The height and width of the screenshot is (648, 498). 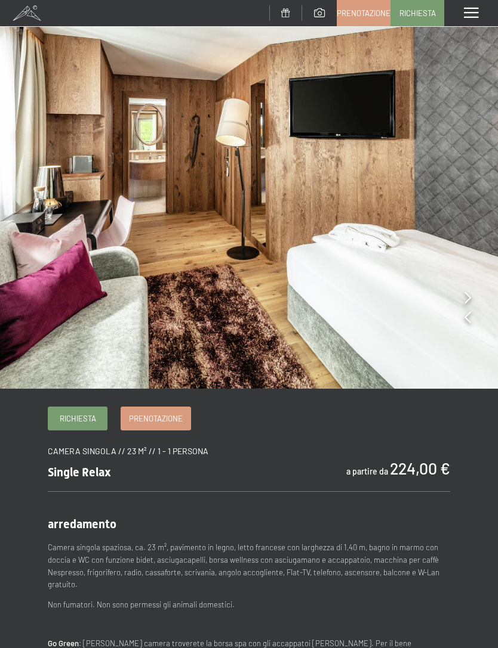 What do you see at coordinates (79, 472) in the screenshot?
I see `span: Single Relax` at bounding box center [79, 472].